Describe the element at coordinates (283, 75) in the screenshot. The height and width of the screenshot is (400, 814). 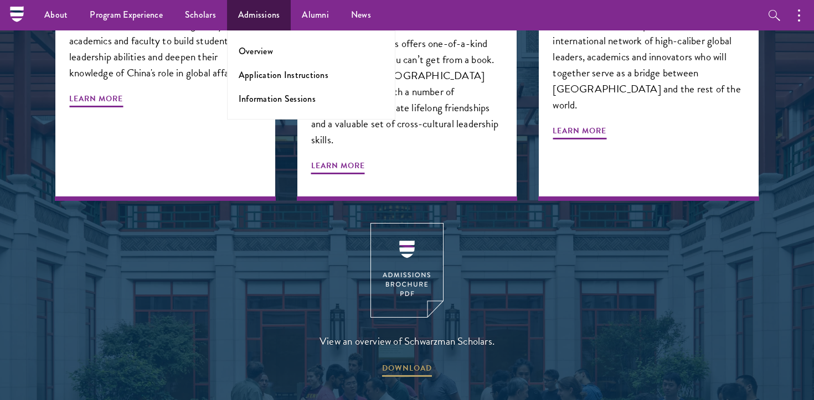
I see `a: Application Instructions` at that location.